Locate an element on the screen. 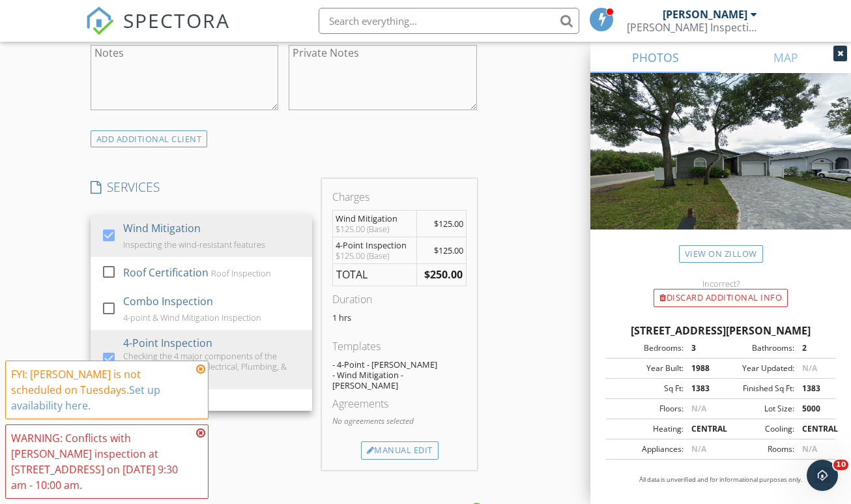 The height and width of the screenshot is (504, 851). div: 3 is located at coordinates (702, 348).